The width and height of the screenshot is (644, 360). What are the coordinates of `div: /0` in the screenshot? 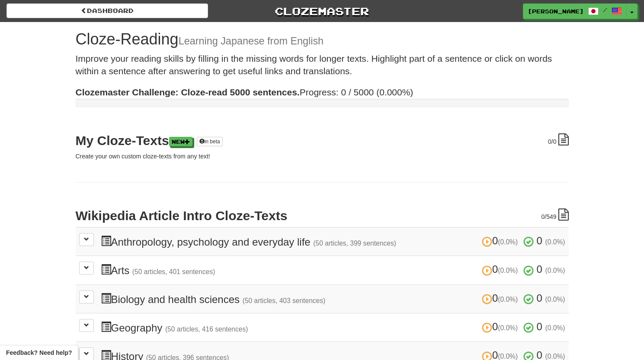 It's located at (558, 140).